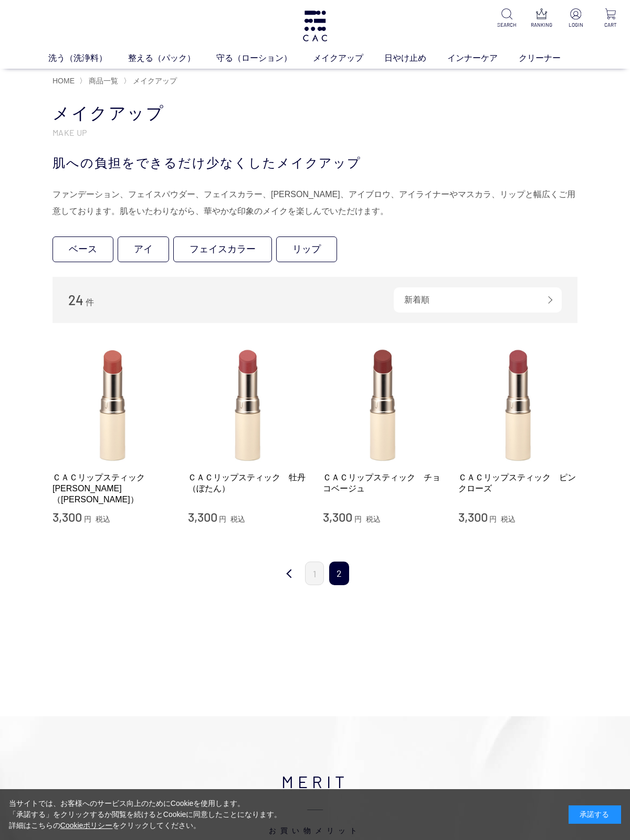  Describe the element at coordinates (315, 26) in the screenshot. I see `img: logo` at that location.